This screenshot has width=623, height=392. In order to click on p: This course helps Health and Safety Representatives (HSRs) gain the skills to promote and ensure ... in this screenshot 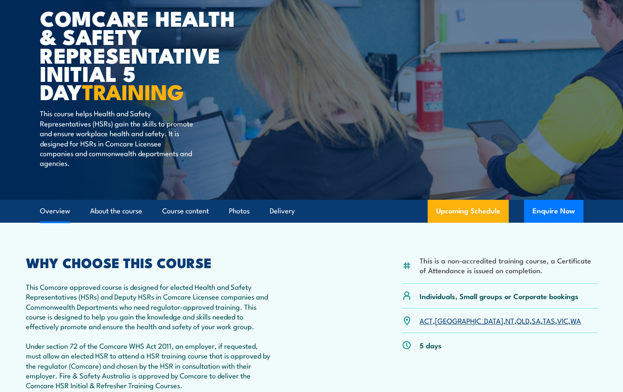, I will do `click(117, 138)`.